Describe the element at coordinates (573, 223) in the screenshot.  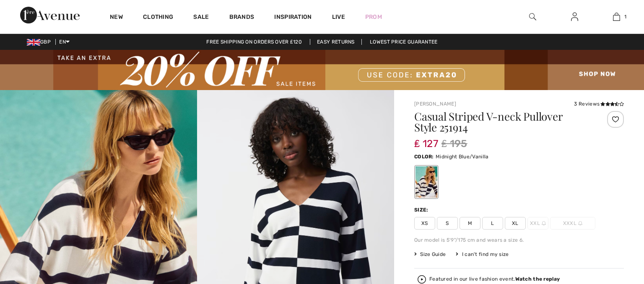
I see `span: XXXL` at that location.